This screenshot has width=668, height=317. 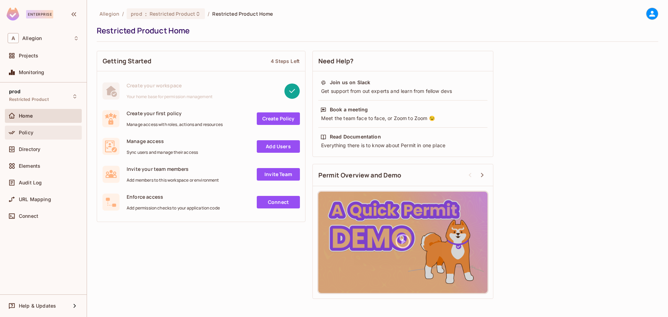 What do you see at coordinates (35, 199) in the screenshot?
I see `span: URL Mapping` at bounding box center [35, 199].